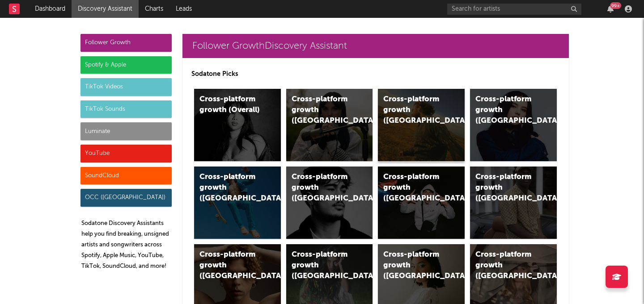  Describe the element at coordinates (127, 245) in the screenshot. I see `p: Sodatone Discovery Assistants help you find breaking, unsigned artists and songwriters across Spo...` at that location.